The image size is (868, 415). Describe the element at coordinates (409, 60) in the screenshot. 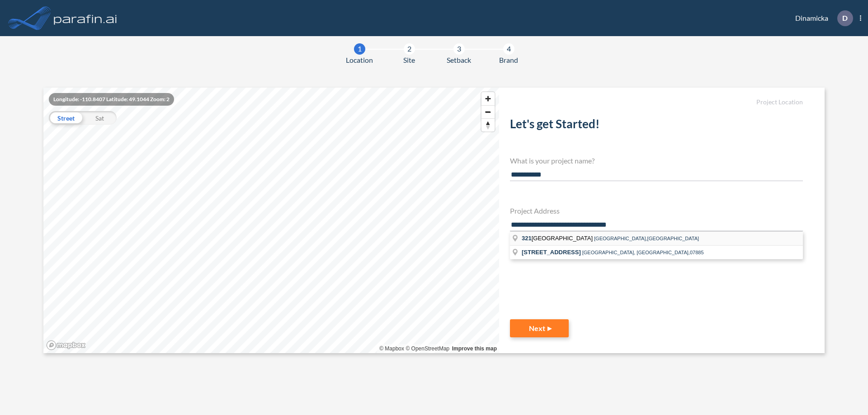

I see `span: Site` at that location.